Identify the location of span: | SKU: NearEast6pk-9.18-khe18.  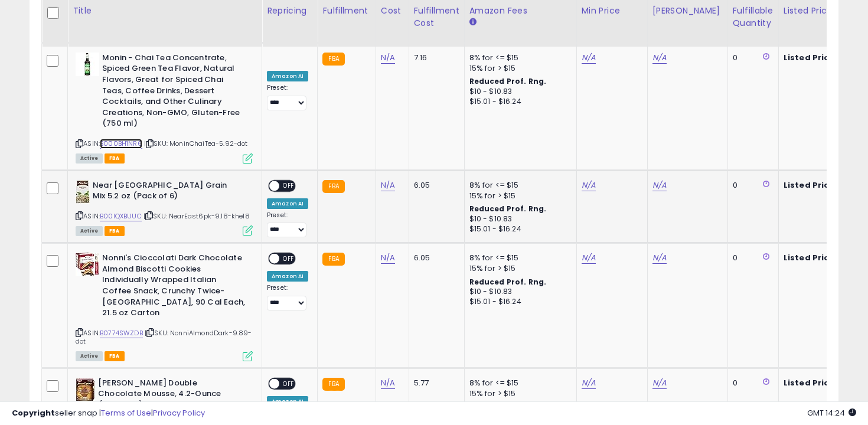
(197, 217).